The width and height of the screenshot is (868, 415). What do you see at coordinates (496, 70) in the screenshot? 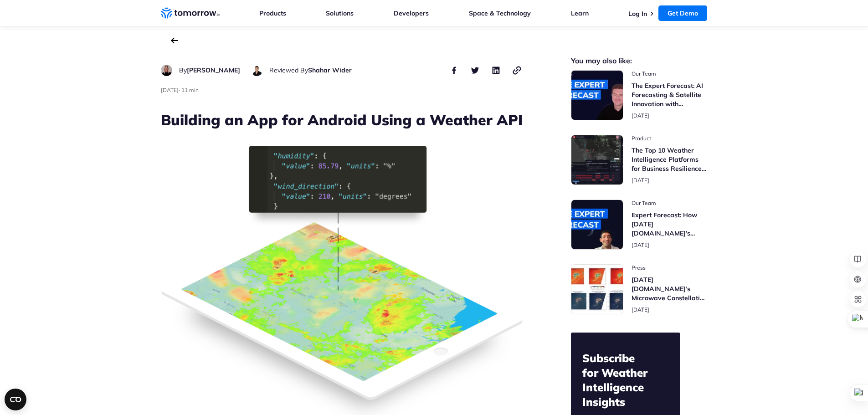
I see `button: share this post on linkedin` at bounding box center [496, 70].